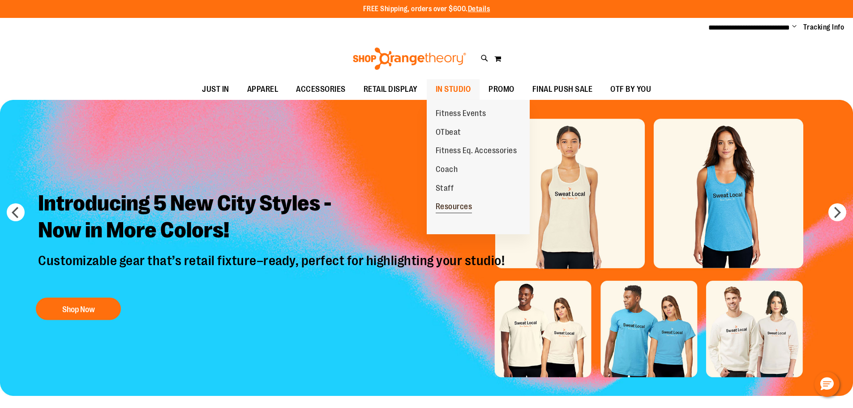 The height and width of the screenshot is (408, 853). I want to click on button: Hello, have a question? Let’s chat., so click(827, 384).